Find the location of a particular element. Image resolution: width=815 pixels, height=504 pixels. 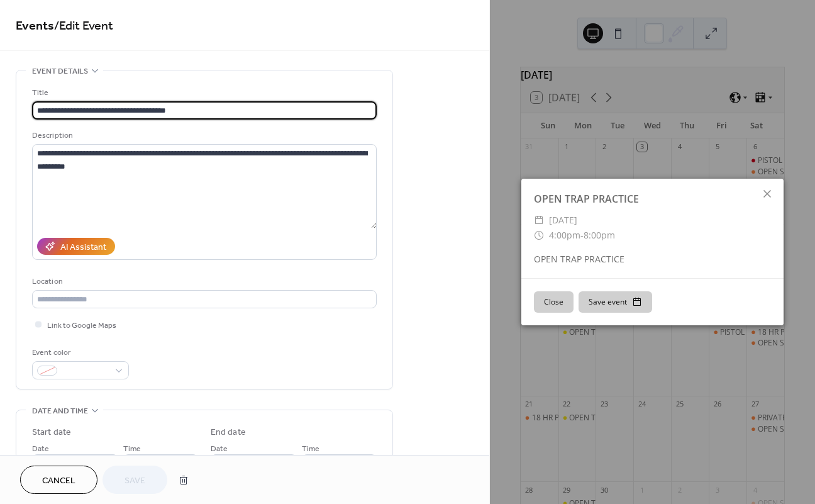

span: Cancel is located at coordinates (59, 481).